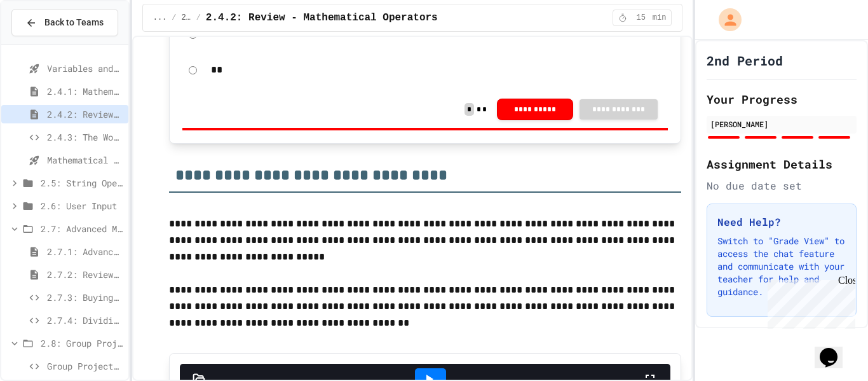  Describe the element at coordinates (85, 91) in the screenshot. I see `span: 2.4.1: Mathematical Operators` at that location.